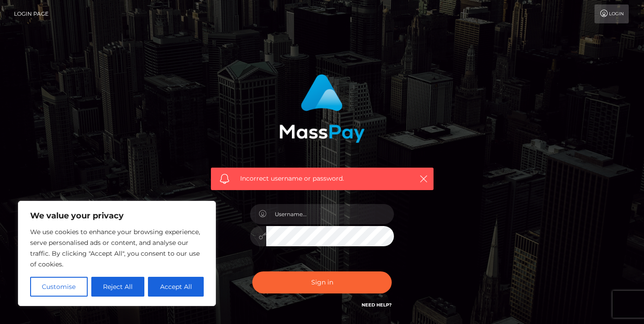 This screenshot has width=644, height=324. I want to click on a: Login, so click(612, 14).